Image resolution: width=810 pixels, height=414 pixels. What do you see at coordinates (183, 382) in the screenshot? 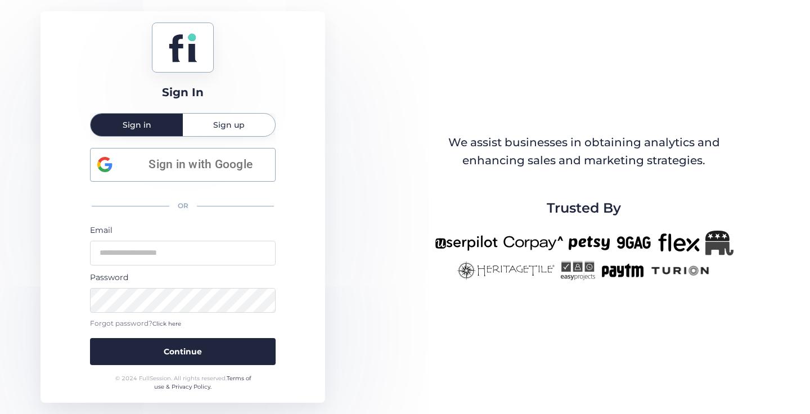
I see `div: © 2024 FullSession. All rights reserved.` at bounding box center [183, 382].